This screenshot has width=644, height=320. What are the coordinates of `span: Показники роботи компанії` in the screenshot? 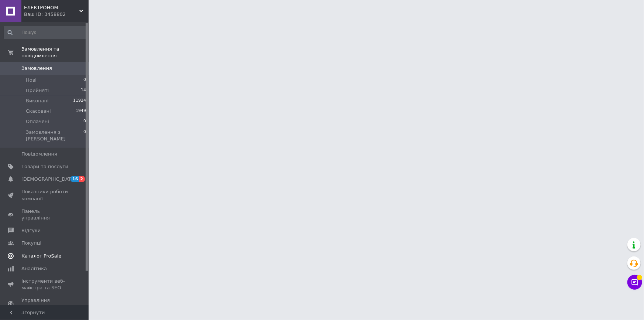 It's located at (44, 195).